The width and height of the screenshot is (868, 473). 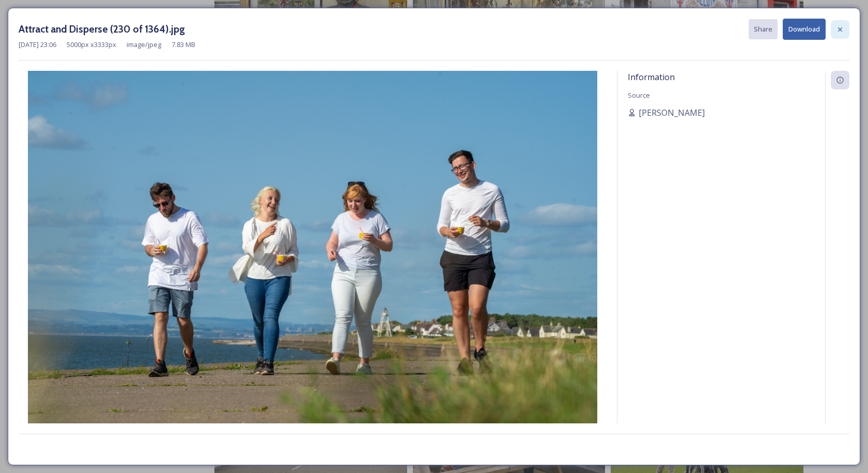 What do you see at coordinates (639, 95) in the screenshot?
I see `span: Source` at bounding box center [639, 95].